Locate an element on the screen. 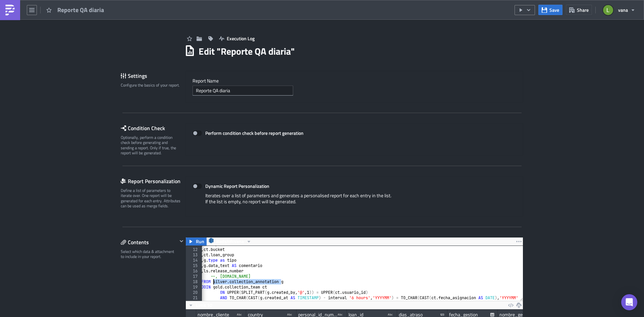 The height and width of the screenshot is (317, 644). div: 20 is located at coordinates (194, 293).